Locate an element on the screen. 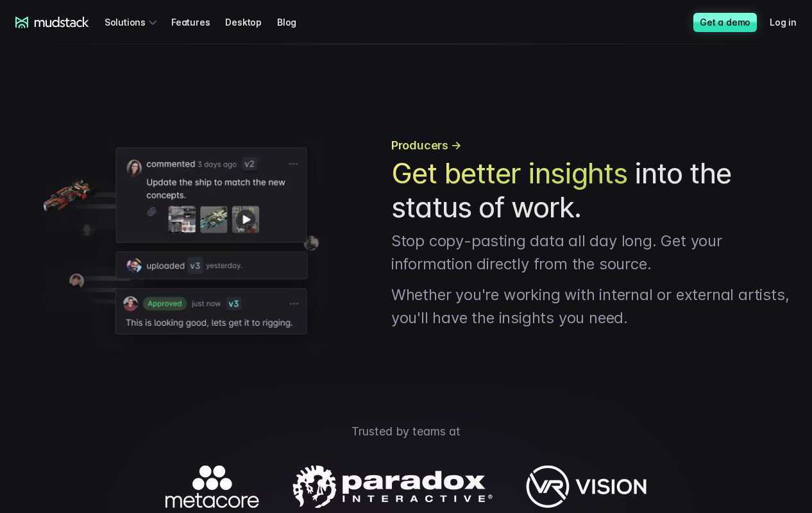 The height and width of the screenshot is (513, 812). a: Desktop is located at coordinates (251, 22).